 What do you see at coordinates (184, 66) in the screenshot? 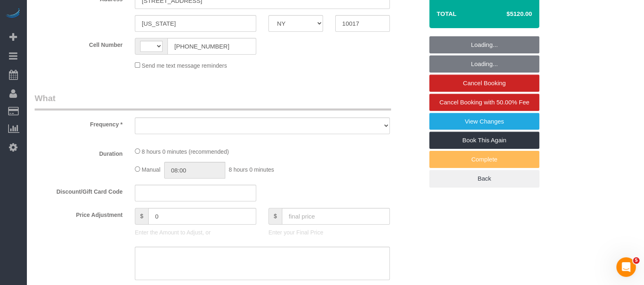
I see `span: Send me text message reminders` at bounding box center [184, 66].